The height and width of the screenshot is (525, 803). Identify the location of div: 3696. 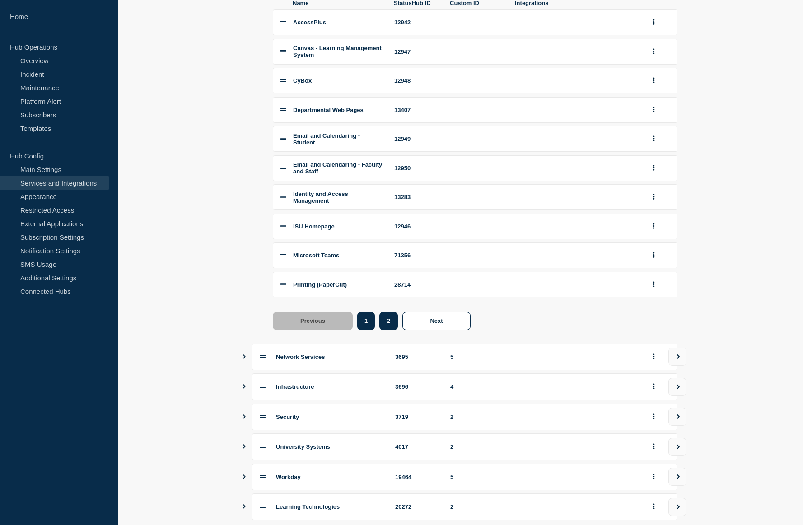
(417, 387).